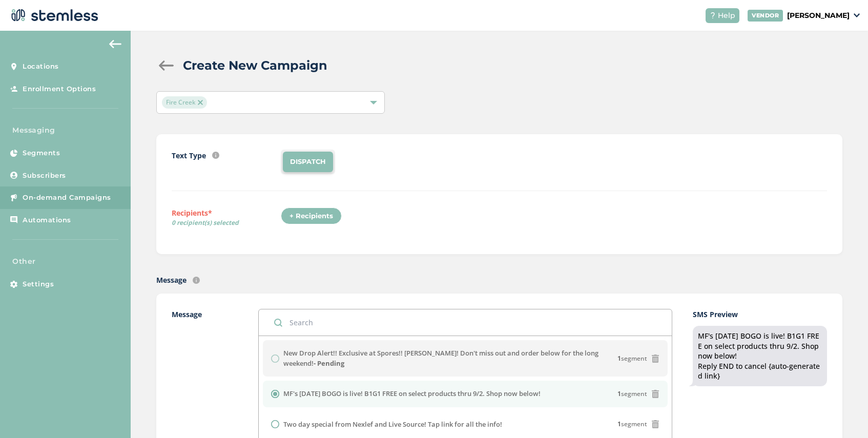  What do you see at coordinates (393, 425) in the screenshot?
I see `label: Two day special from Nexlef and Live Source! Tap link for all the info!` at bounding box center [393, 425].